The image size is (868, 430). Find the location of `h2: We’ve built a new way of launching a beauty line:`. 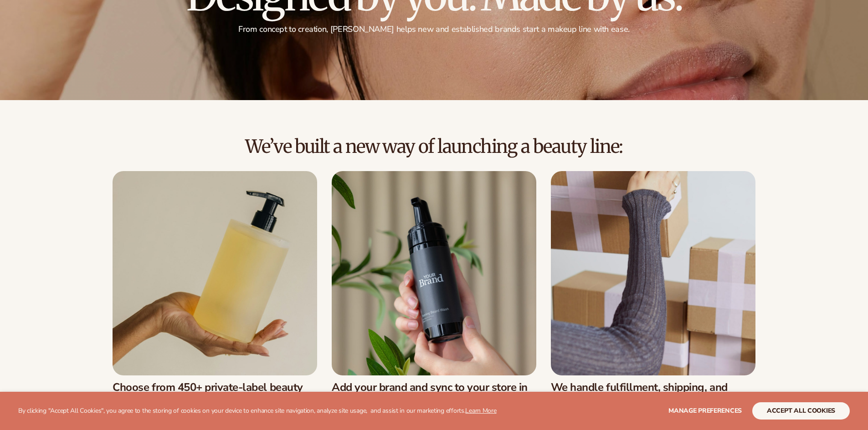

h2: We’ve built a new way of launching a beauty line: is located at coordinates (434, 146).